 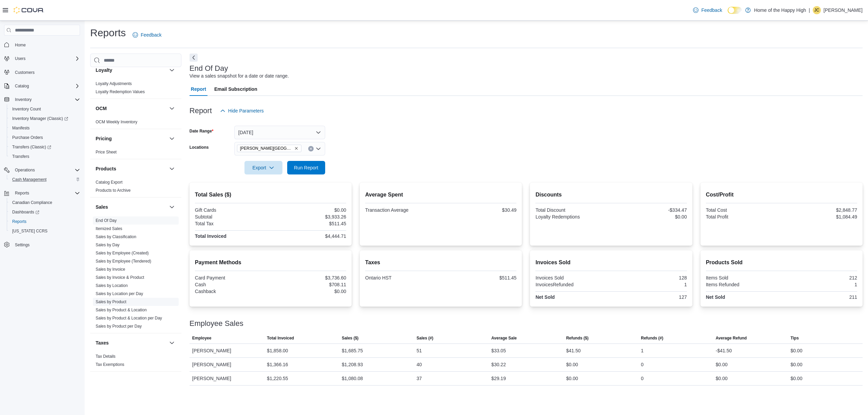 I want to click on span: Dashboards, so click(x=45, y=212).